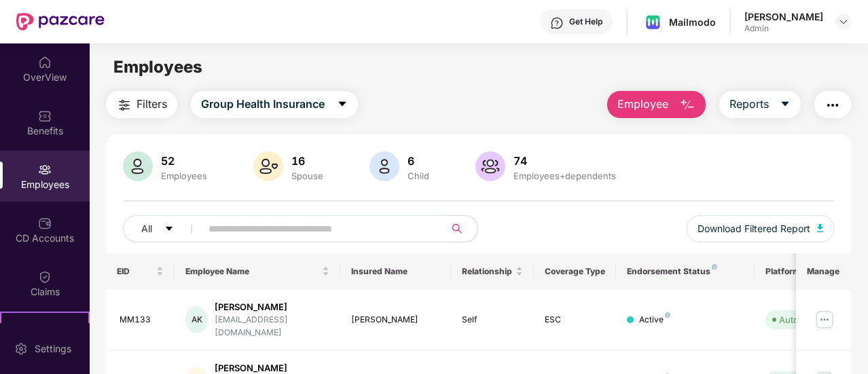  What do you see at coordinates (45, 63) in the screenshot?
I see `img: svg+xml;base64,PHN2ZyBpZD0iSG9tZSIgeG1sbnM9Imh0dHA6Ly93d3cudzMub3JnLzIwMDAvc3ZnIiB3aWR0aD0iMjAiIG...` at bounding box center [45, 63].